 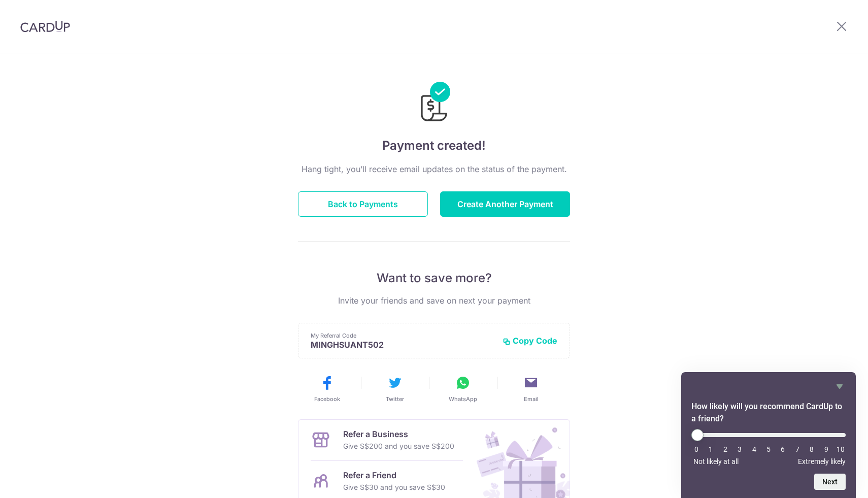 I want to click on img: Payments, so click(x=434, y=103).